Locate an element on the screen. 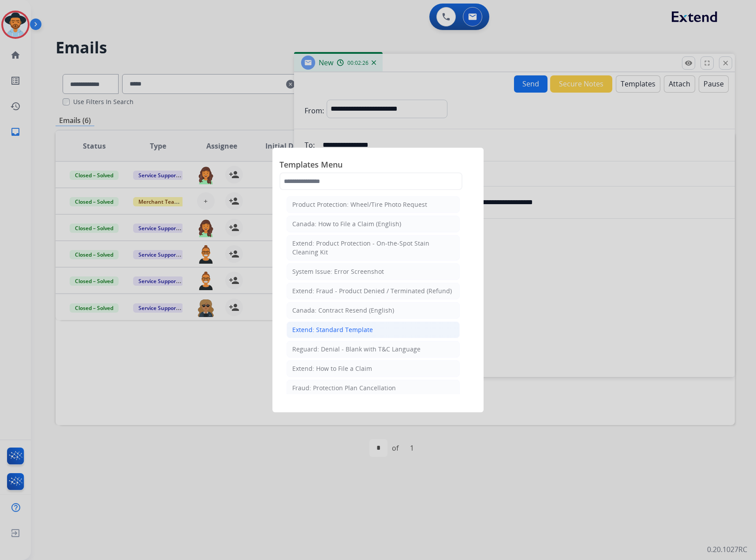 Image resolution: width=756 pixels, height=560 pixels. div: Fraud: Protection Plan Cancellation is located at coordinates (344, 388).